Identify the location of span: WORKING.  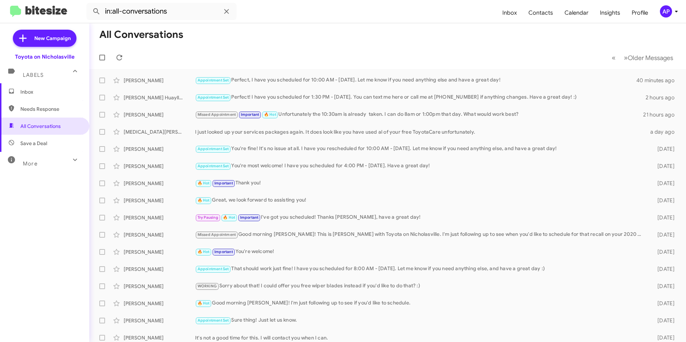
(207, 286).